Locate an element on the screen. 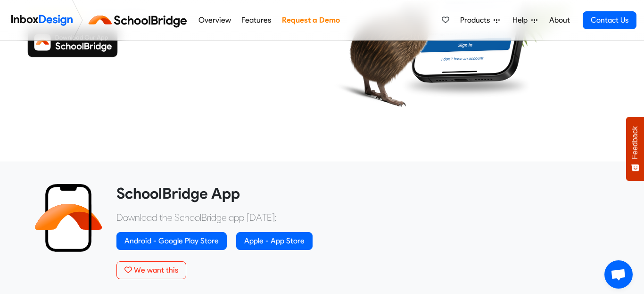  button: We want this is located at coordinates (151, 270).